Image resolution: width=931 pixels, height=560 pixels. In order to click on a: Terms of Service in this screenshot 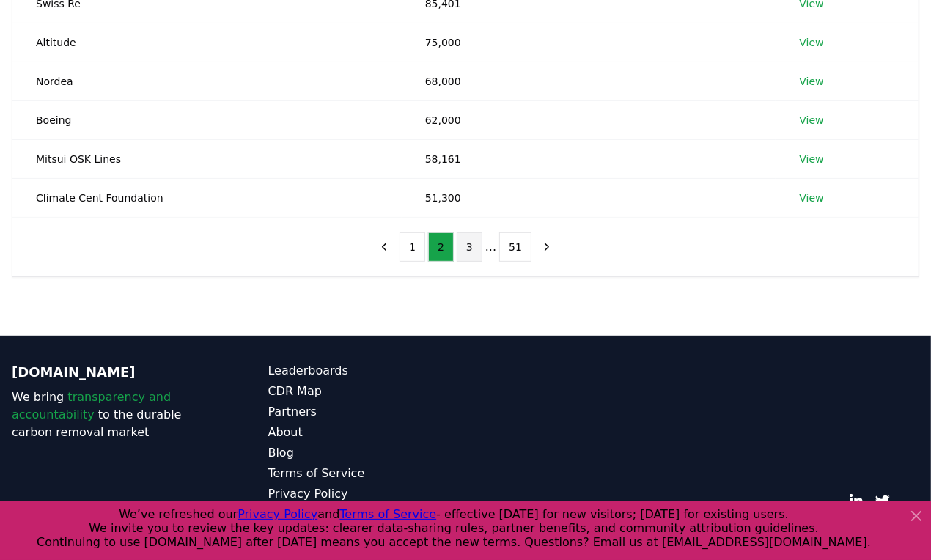, I will do `click(367, 473)`.